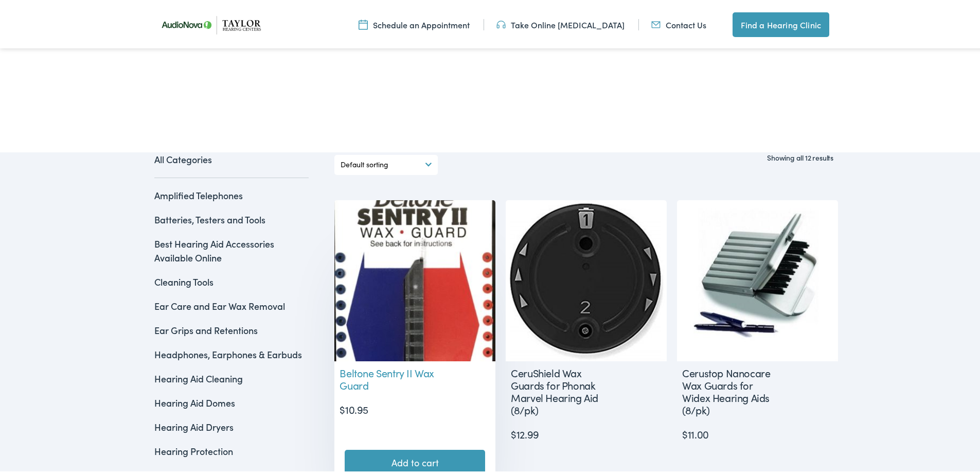  What do you see at coordinates (415, 22) in the screenshot?
I see `a: Schedule an Appointment` at bounding box center [415, 22].